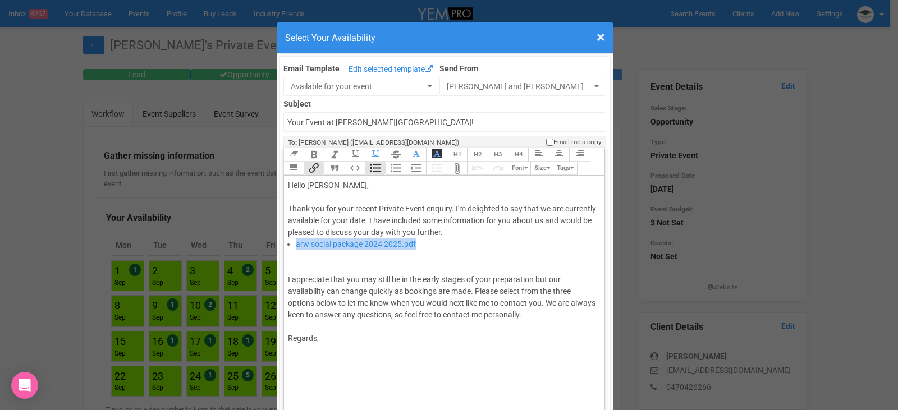  Describe the element at coordinates (294, 155) in the screenshot. I see `button: Clear Formatting at cursor` at that location.